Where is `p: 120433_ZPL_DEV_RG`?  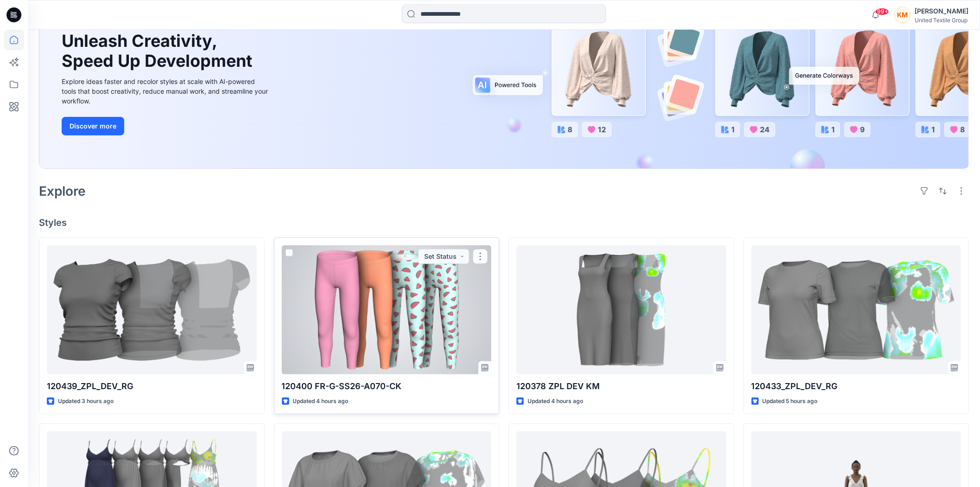 p: 120433_ZPL_DEV_RG is located at coordinates (856, 387).